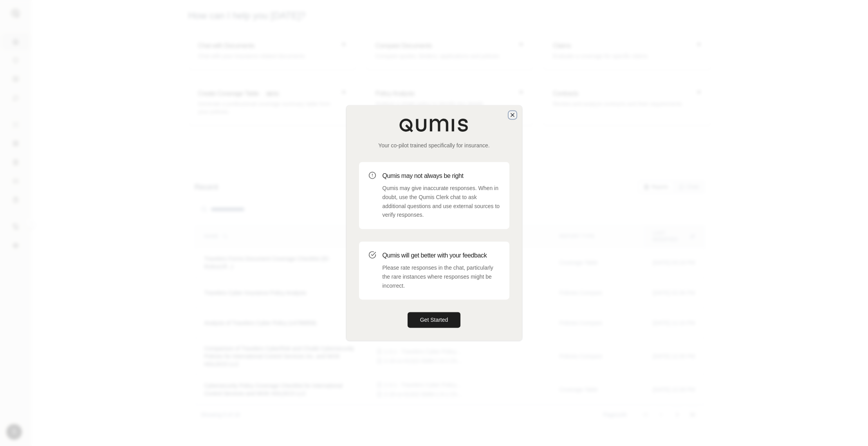 This screenshot has width=868, height=446. I want to click on h3: Qumis will get better with your feedback, so click(441, 256).